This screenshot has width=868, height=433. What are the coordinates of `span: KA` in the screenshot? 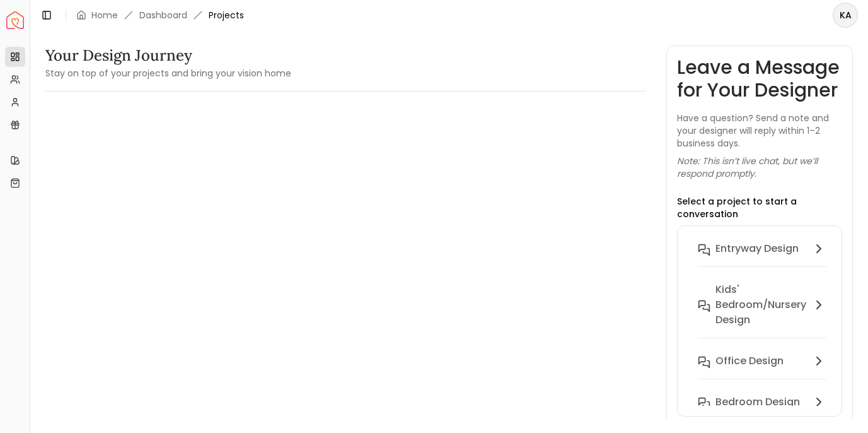 It's located at (846, 15).